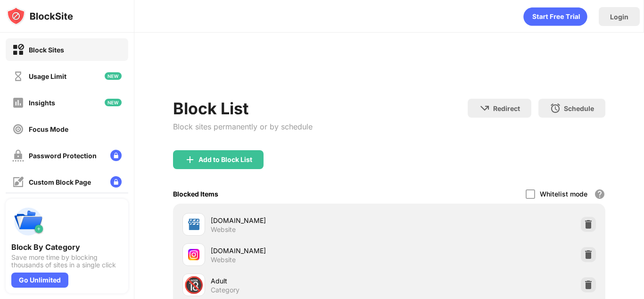 The height and width of the screenshot is (299, 644). What do you see at coordinates (18, 155) in the screenshot?
I see `img: password-protection-off.svg` at bounding box center [18, 155].